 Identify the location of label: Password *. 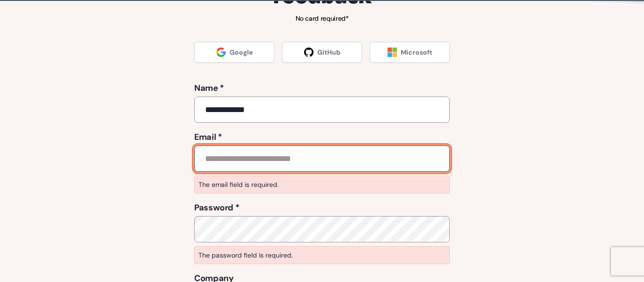
(322, 208).